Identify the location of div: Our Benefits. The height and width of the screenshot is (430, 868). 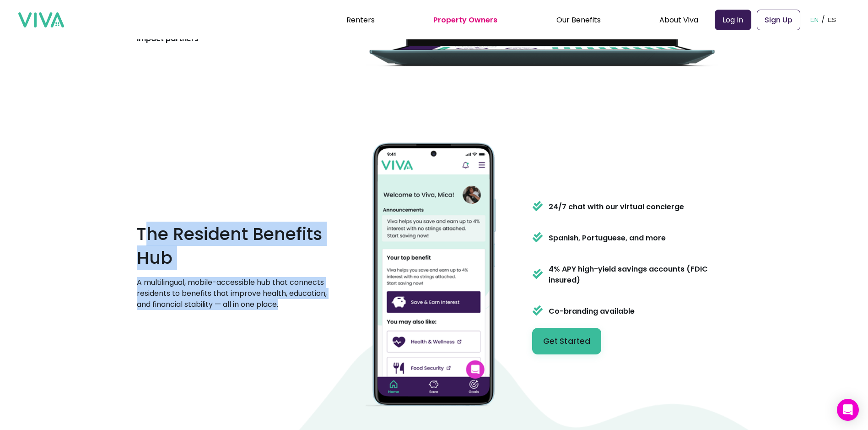
(578, 20).